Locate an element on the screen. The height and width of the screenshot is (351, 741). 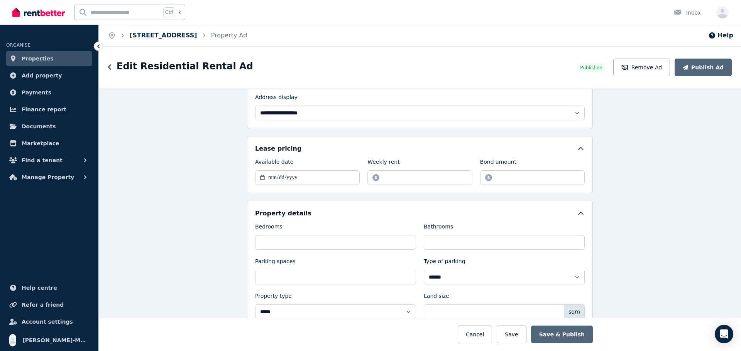
button: Help is located at coordinates (720, 35).